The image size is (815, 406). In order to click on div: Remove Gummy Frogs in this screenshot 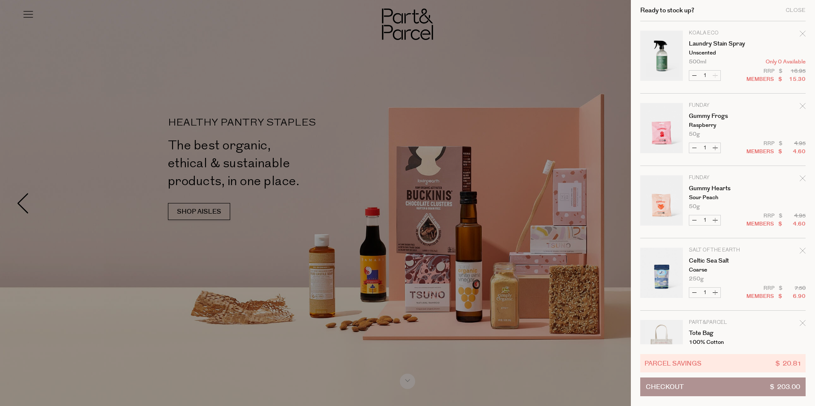, I will do `click(802, 107)`.